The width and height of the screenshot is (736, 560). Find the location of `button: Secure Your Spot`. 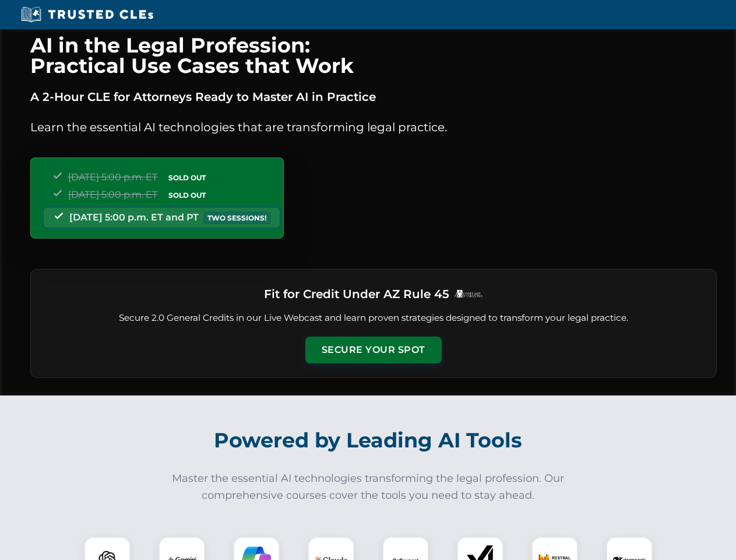

button: Secure Your Spot is located at coordinates (374, 350).